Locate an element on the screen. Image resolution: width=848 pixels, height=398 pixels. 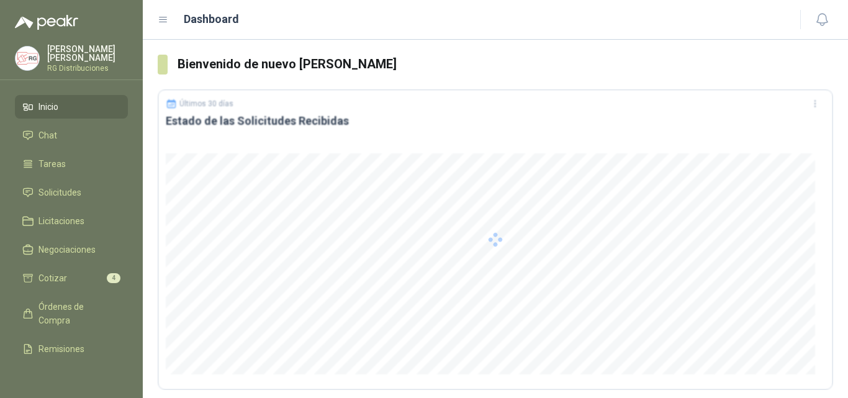
img: Company Logo is located at coordinates (27, 58).